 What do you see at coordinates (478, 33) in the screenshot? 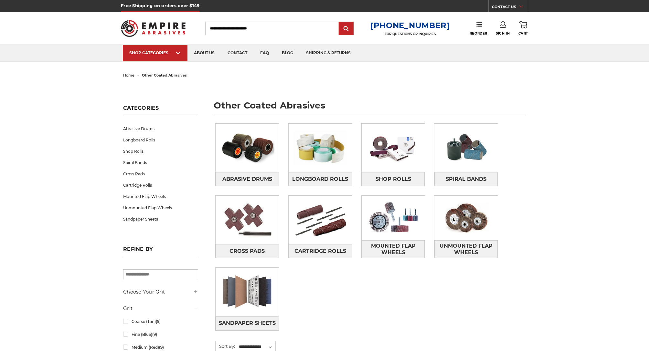
I see `span: Reorder` at bounding box center [478, 33].